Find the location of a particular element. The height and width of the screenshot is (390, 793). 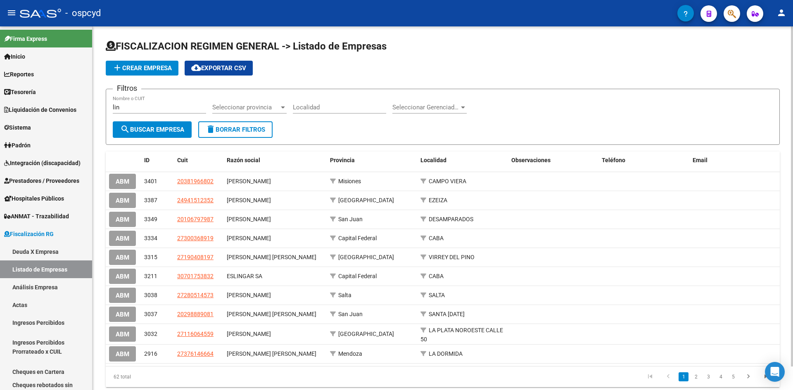

span: Salta is located at coordinates (345, 295).